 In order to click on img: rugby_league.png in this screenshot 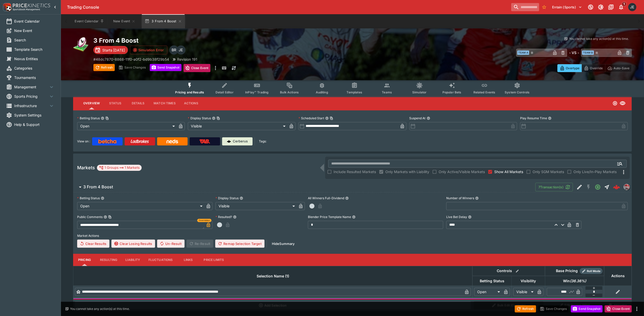, I will do `click(81, 45)`.